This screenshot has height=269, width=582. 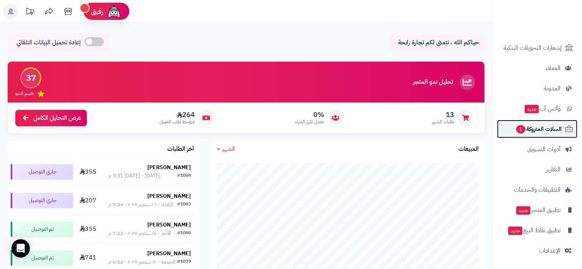 What do you see at coordinates (181, 149) in the screenshot?
I see `h3: آخر الطلبات` at bounding box center [181, 149].